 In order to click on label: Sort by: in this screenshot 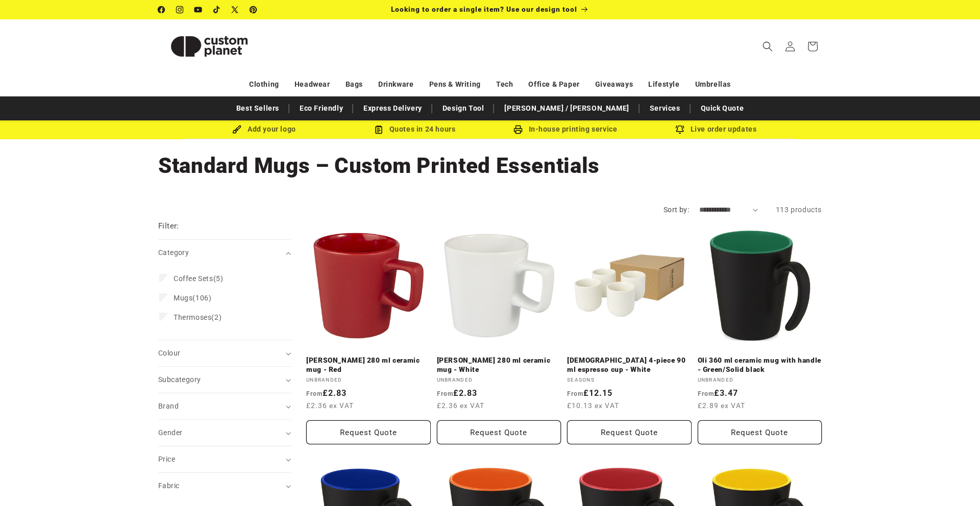, I will do `click(676, 210)`.